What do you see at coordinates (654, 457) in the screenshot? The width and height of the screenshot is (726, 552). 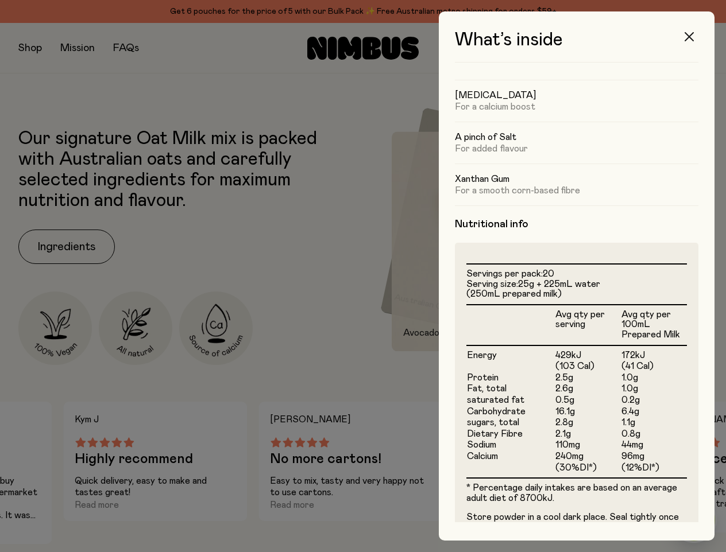 I see `td: 96mg` at bounding box center [654, 457].